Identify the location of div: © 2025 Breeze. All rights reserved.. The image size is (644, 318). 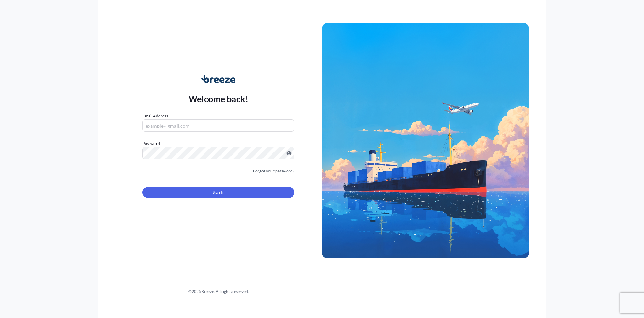
(218, 292).